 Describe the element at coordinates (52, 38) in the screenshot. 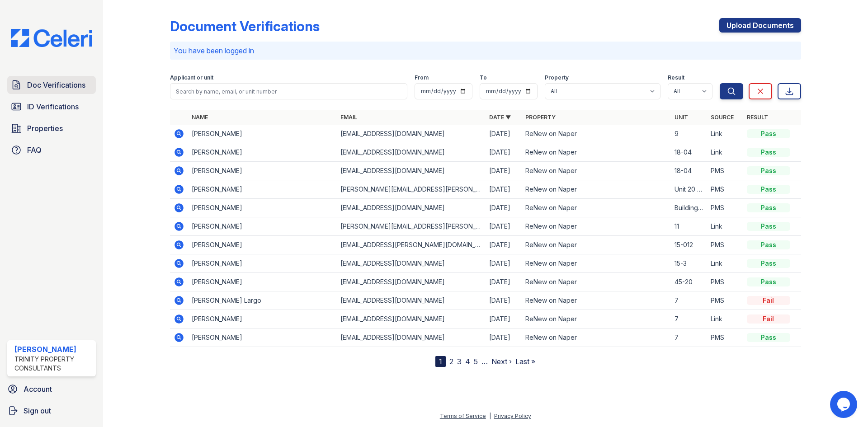

I see `img: CE_Logo_Blue-a8612792a0a2168367f1c8372b55b34899dd931a85d93a1a3d3e32e68fde9ad4.png` at that location.